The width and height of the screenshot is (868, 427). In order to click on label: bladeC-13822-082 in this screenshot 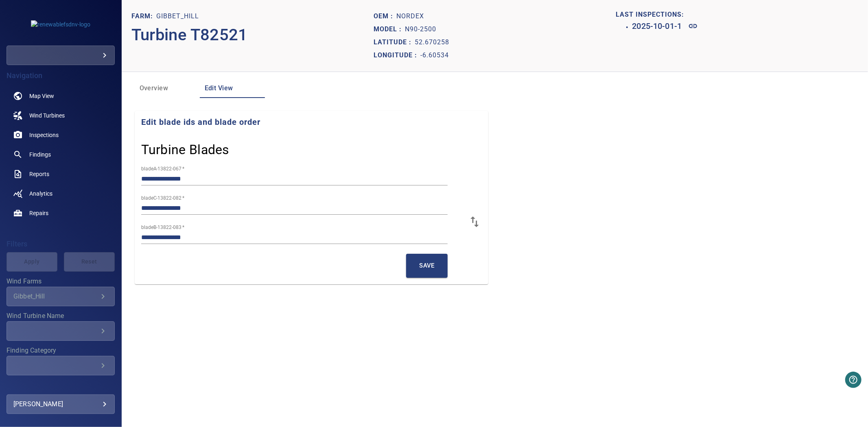, I will do `click(163, 199)`.